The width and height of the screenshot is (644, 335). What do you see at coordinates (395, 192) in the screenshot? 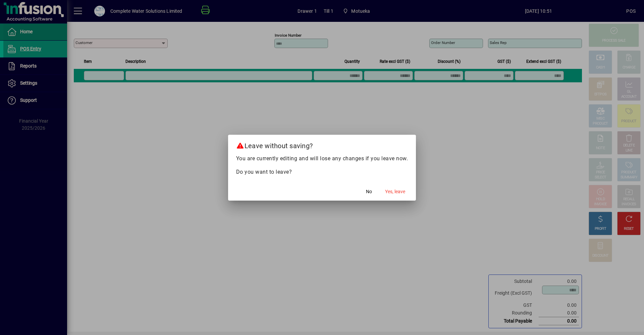
I see `span: Yes, leave` at bounding box center [395, 192].